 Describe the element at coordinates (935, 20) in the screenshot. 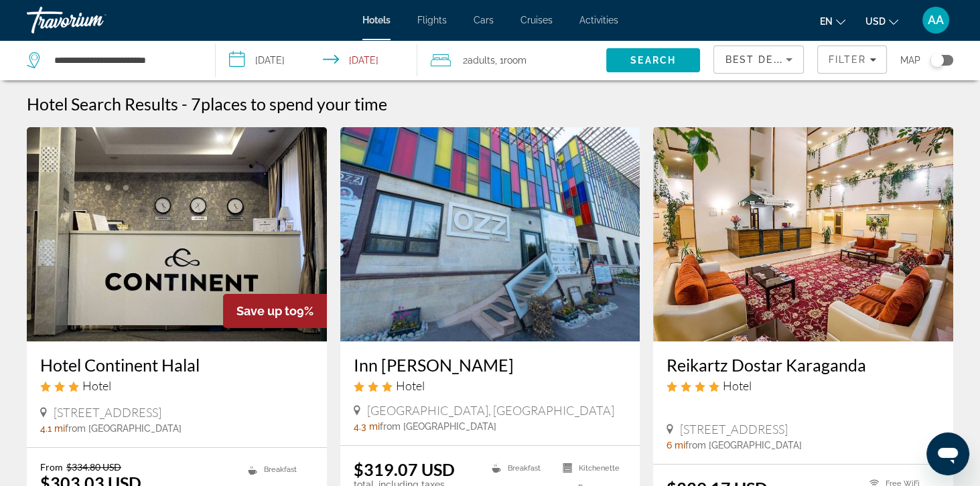

I see `span: AA` at that location.